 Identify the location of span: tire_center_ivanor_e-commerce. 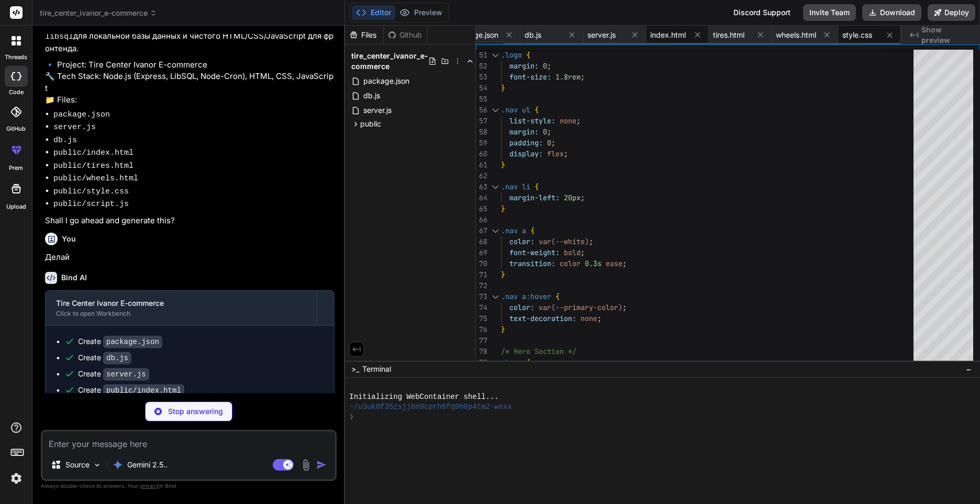
(390, 61).